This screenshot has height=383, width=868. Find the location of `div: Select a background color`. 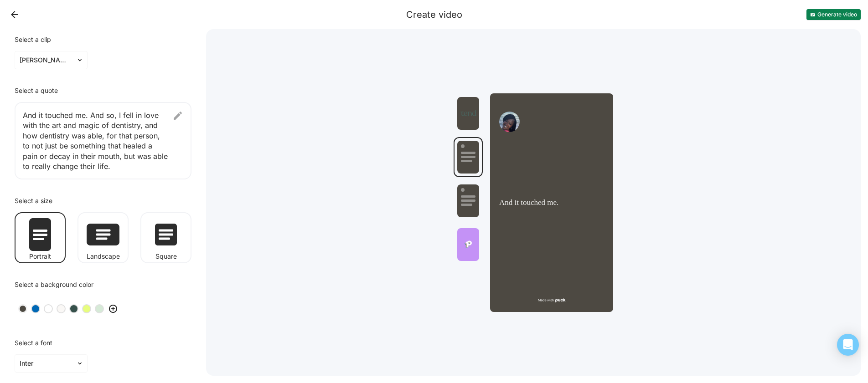

div: Select a background color is located at coordinates (103, 287).